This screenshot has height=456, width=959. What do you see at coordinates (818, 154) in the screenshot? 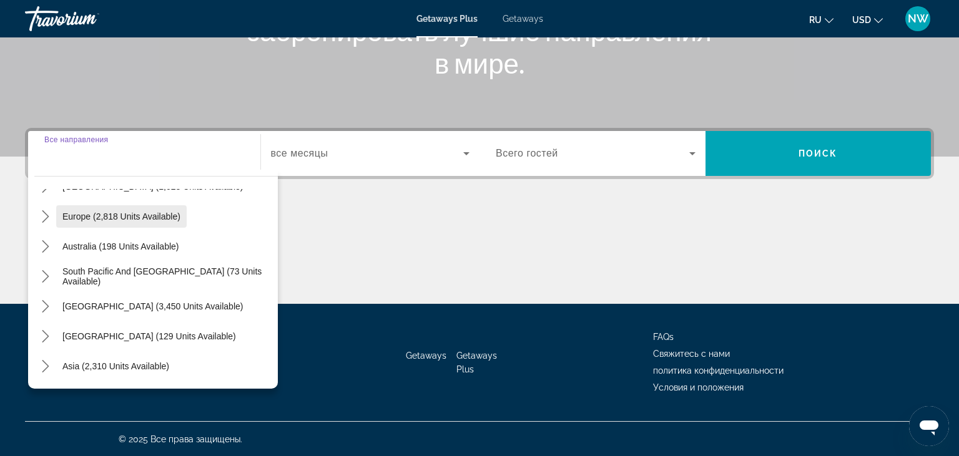
I see `span: Поиск` at bounding box center [818, 154].